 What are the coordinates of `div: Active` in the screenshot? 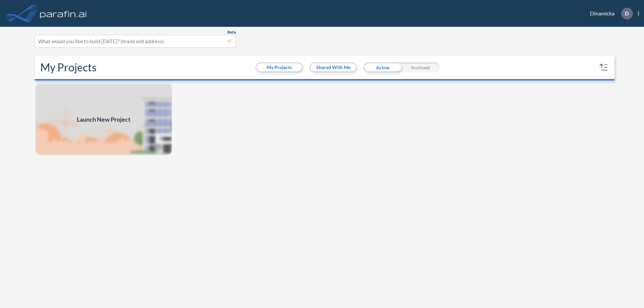 It's located at (382, 68).